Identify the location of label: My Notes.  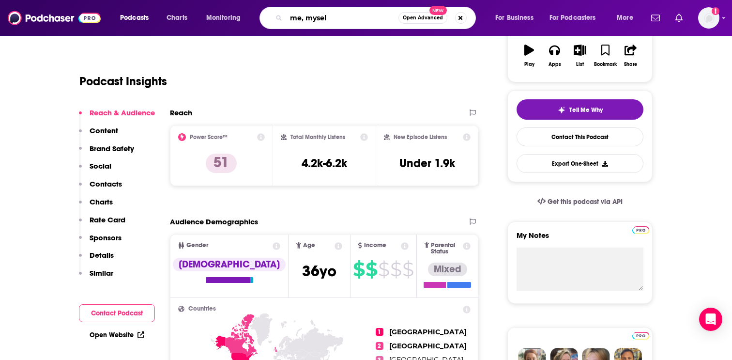
(580, 239).